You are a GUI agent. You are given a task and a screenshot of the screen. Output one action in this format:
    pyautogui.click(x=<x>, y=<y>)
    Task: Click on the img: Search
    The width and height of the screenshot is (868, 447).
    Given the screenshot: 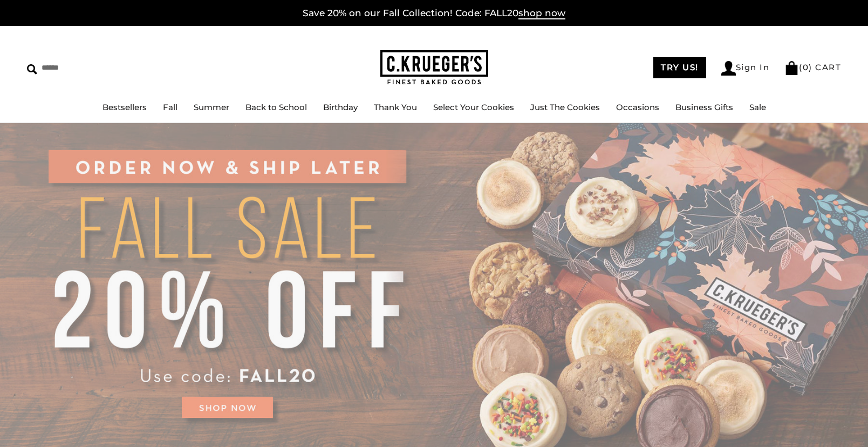 What is the action you would take?
    pyautogui.click(x=32, y=69)
    